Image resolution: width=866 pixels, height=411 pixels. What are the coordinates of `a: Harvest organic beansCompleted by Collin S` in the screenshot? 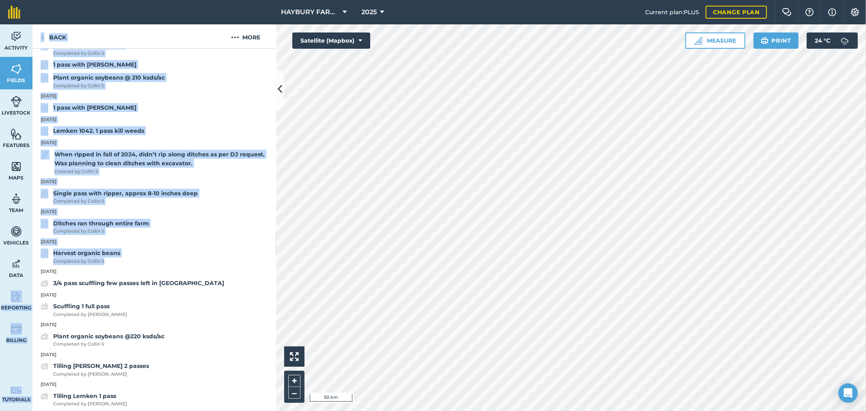 It's located at (80, 257).